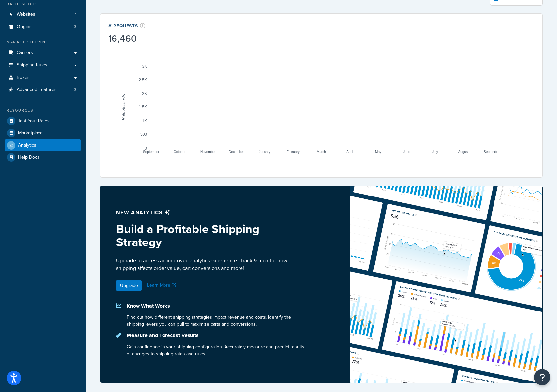 This screenshot has height=392, width=557. What do you see at coordinates (43, 14) in the screenshot?
I see `li: Websites` at bounding box center [43, 14].